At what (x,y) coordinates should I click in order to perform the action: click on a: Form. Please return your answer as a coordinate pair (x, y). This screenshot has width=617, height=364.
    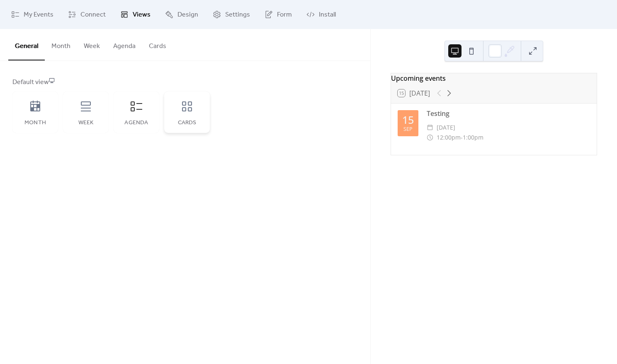
    Looking at the image, I should click on (278, 15).